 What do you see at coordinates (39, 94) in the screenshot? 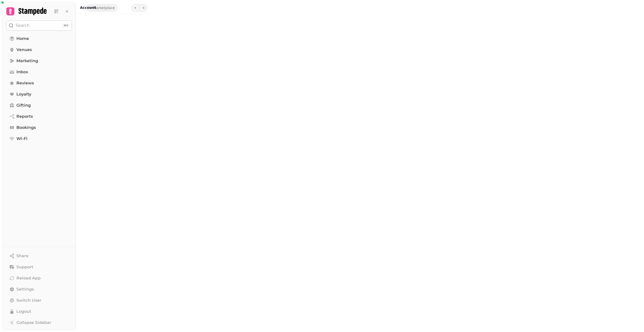
I see `a: Loyalty` at bounding box center [39, 94].